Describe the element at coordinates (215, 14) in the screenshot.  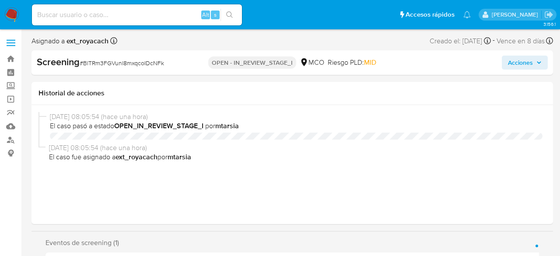
I see `span: s` at that location.